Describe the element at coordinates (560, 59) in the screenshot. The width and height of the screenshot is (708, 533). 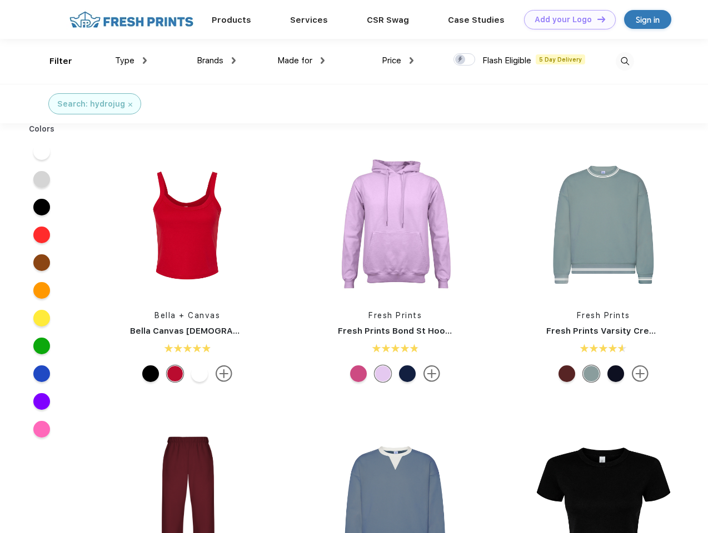
I see `span: 5 Day Delivery` at that location.